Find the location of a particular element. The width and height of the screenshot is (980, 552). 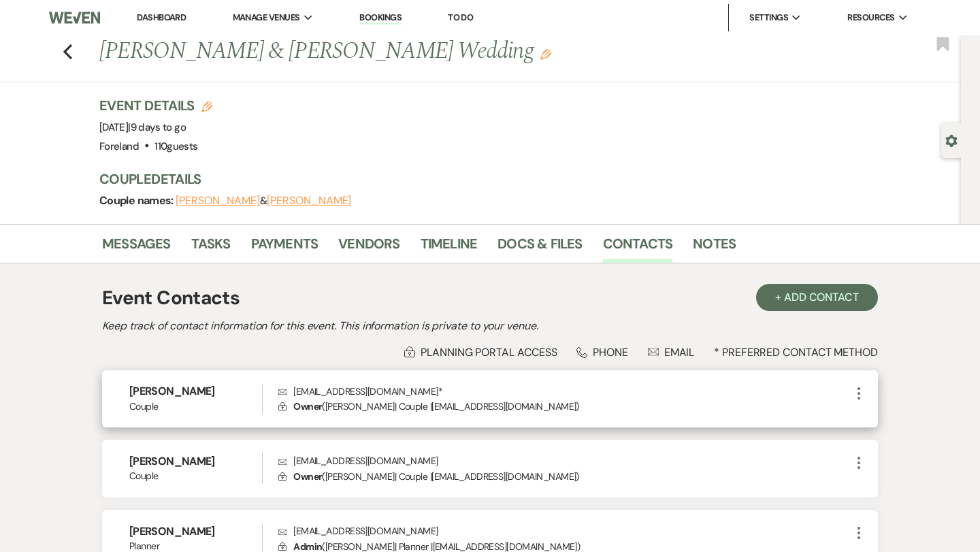

a: Docs & Files is located at coordinates (540, 248).